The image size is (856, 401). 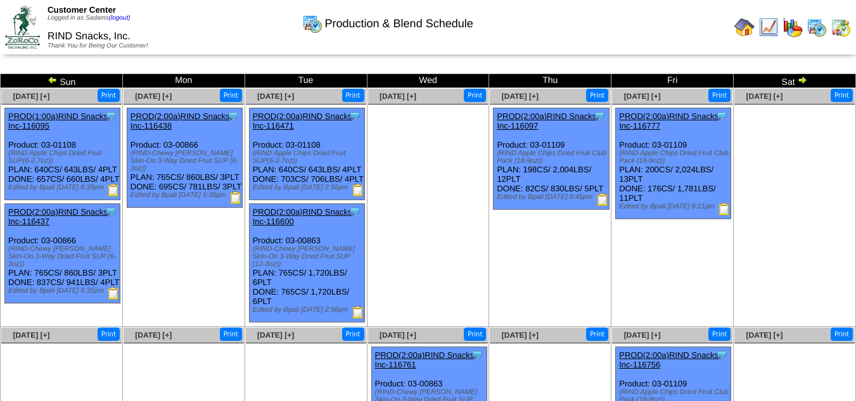 I want to click on span: Logged in as Sadams, so click(x=89, y=18).